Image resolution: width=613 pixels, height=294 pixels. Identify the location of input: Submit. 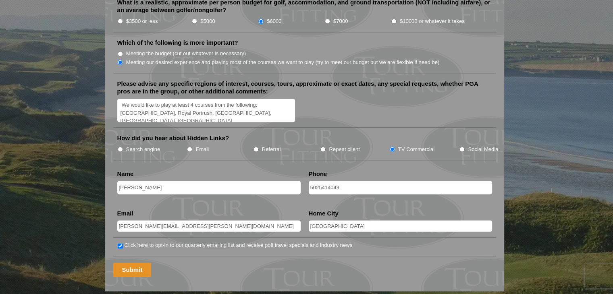
(132, 270).